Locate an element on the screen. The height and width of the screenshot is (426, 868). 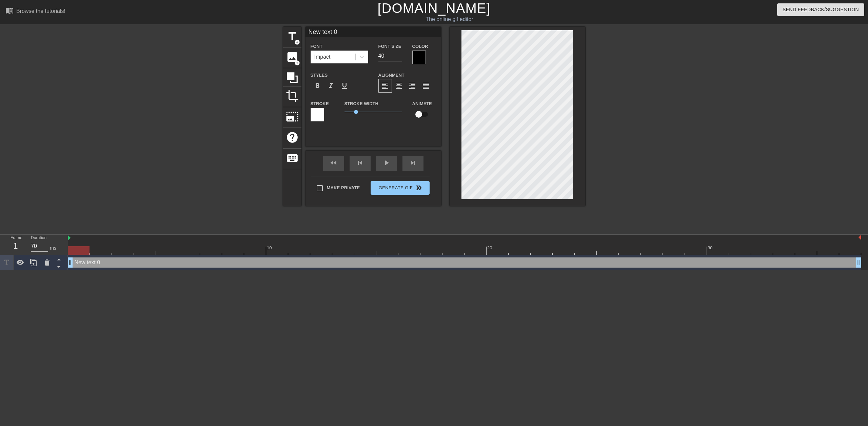
label: Alignment is located at coordinates (391, 75).